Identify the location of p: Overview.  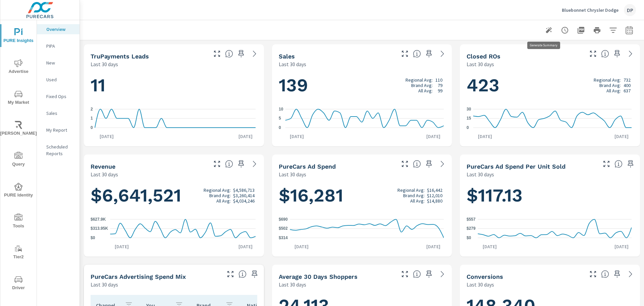
(60, 29).